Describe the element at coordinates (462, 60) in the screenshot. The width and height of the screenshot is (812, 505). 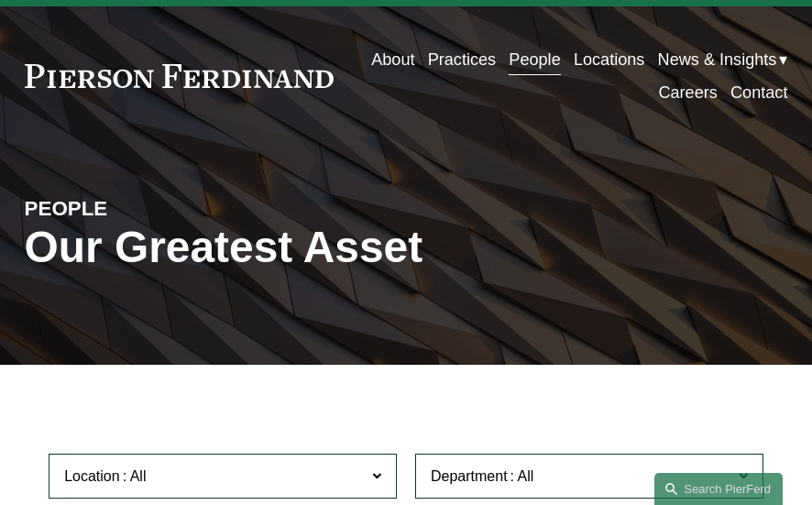
I see `a: Practices` at that location.